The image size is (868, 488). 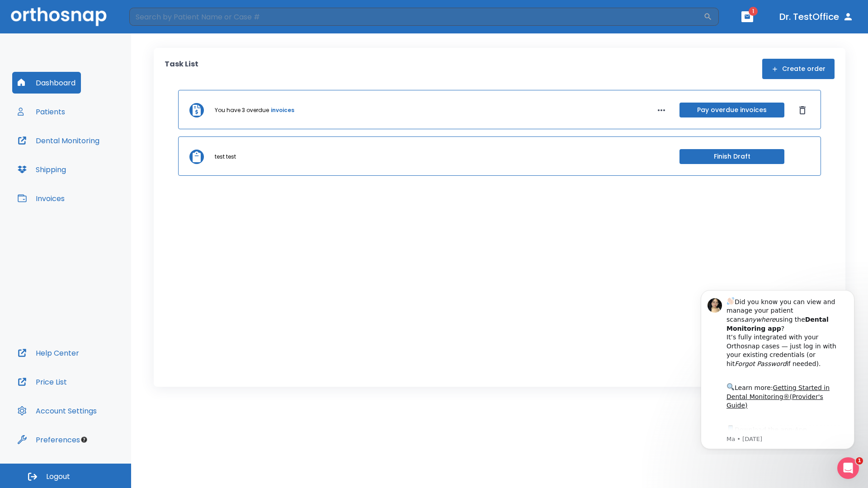 I want to click on input: Search by Patient Name or Case #, so click(x=416, y=16).